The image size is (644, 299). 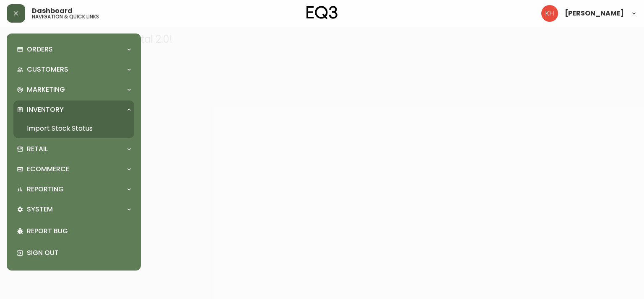 I want to click on a: Import Stock Status, so click(x=74, y=129).